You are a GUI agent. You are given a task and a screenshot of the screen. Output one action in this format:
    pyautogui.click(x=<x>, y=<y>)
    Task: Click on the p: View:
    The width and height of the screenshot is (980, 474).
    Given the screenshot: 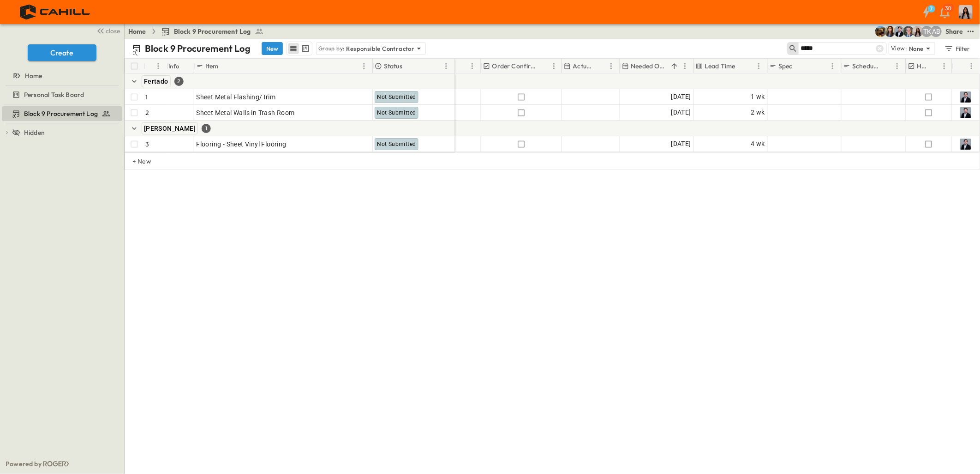 What is the action you would take?
    pyautogui.click(x=899, y=49)
    